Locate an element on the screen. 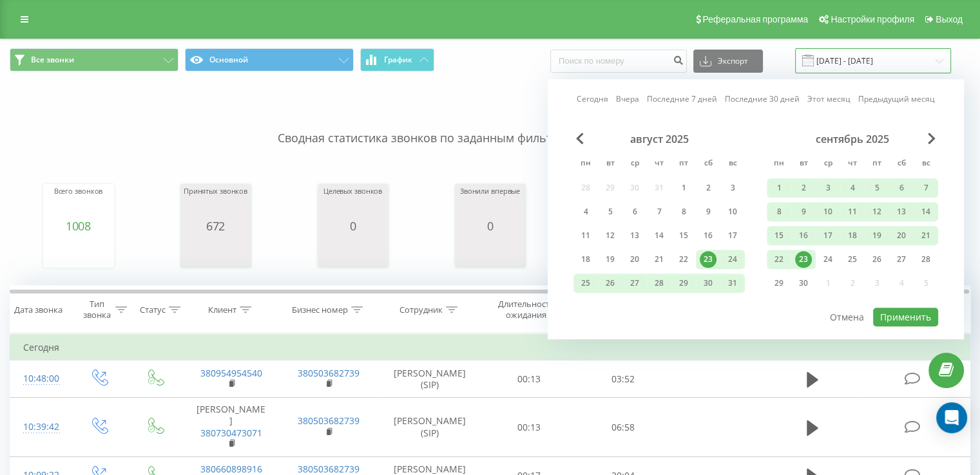 The height and width of the screenshot is (475, 980). div: пт 12 сент. 2025 г. is located at coordinates (877, 212).